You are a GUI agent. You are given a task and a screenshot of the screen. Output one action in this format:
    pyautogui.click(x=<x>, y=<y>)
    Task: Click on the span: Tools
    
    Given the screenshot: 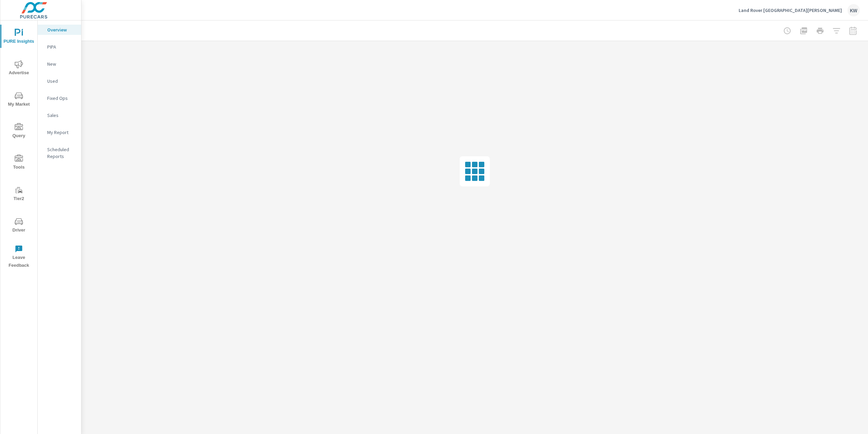 What is the action you would take?
    pyautogui.click(x=18, y=163)
    